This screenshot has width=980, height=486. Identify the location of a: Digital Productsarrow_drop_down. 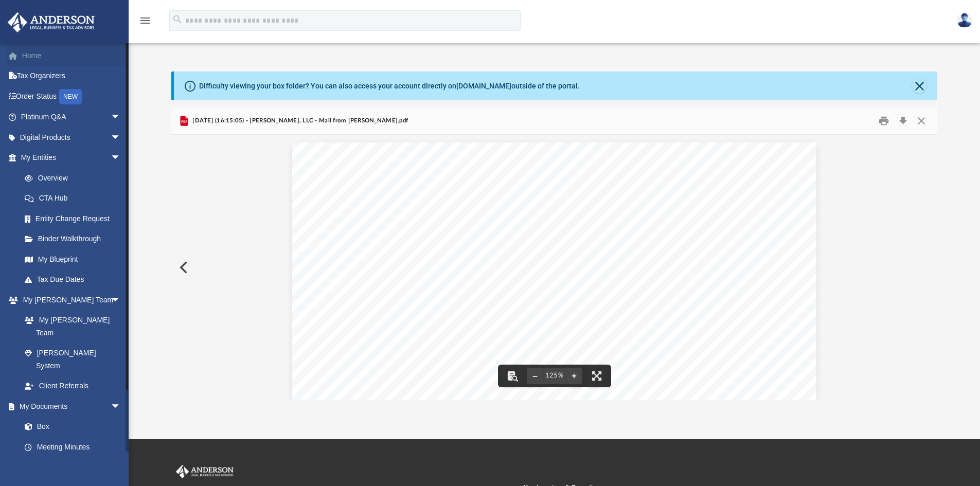
(72, 137).